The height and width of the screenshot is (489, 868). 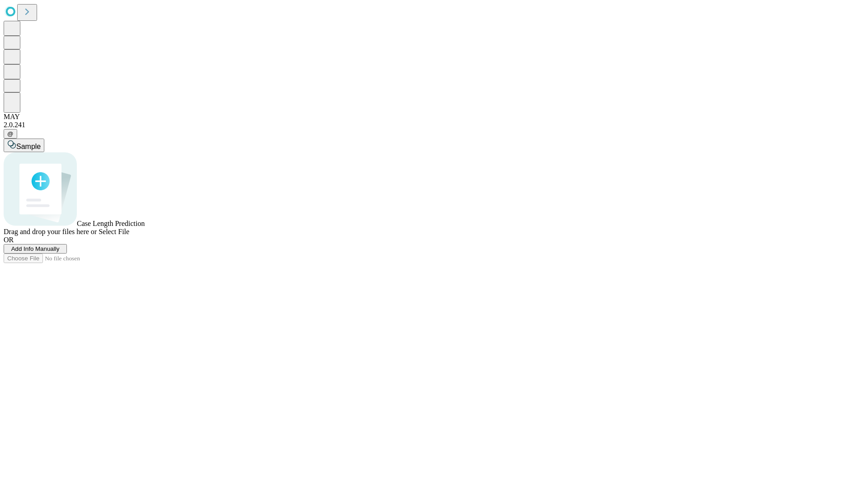 I want to click on span: Sample, so click(x=29, y=146).